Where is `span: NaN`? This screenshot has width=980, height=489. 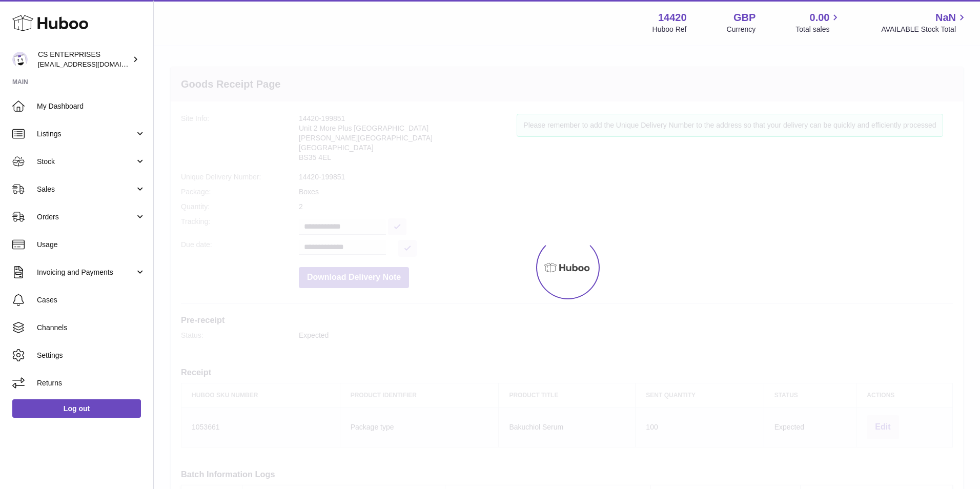 span: NaN is located at coordinates (946, 18).